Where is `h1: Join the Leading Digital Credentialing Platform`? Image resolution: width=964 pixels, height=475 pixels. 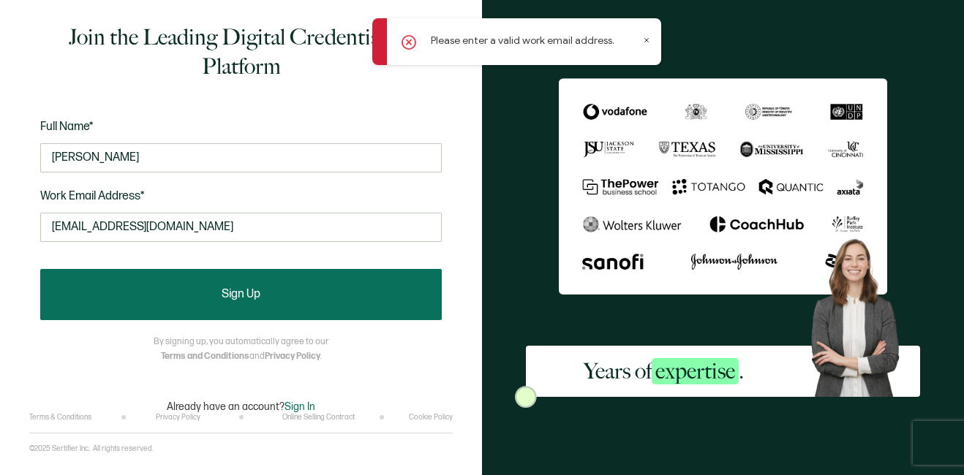 h1: Join the Leading Digital Credentialing Platform is located at coordinates (241, 52).